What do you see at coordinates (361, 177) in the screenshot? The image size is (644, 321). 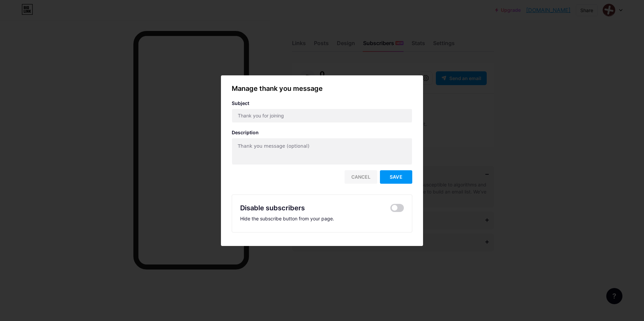 I see `div: Cancel` at bounding box center [361, 177].